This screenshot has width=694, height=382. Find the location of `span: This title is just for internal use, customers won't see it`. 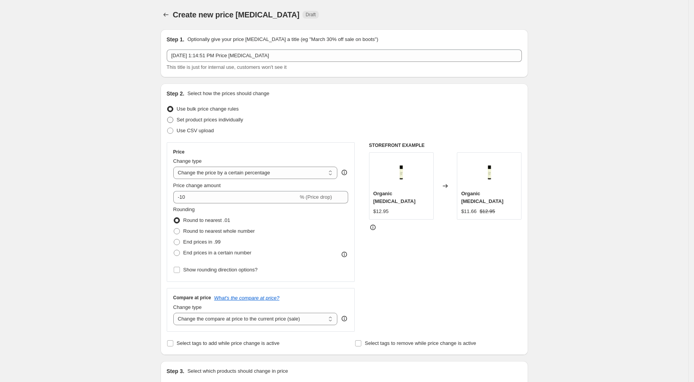

span: This title is just for internal use, customers won't see it is located at coordinates (227, 67).